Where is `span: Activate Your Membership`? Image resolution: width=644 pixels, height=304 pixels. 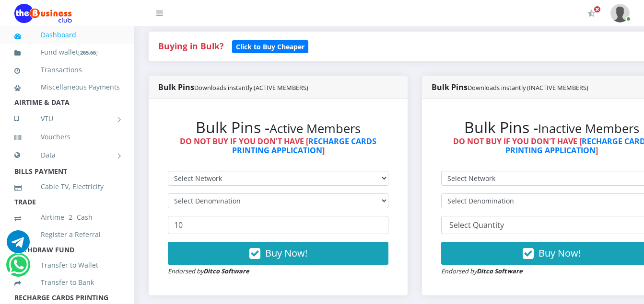 span: Activate Your Membership is located at coordinates (597, 9).